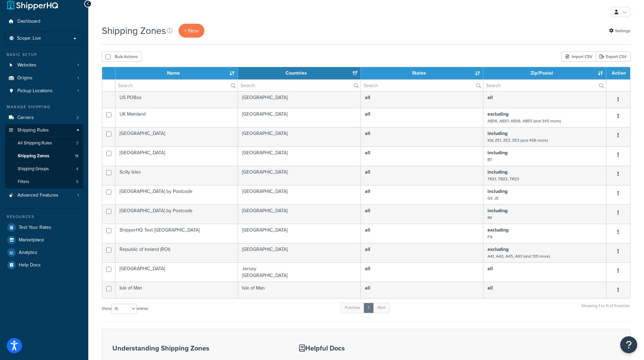 This screenshot has width=644, height=360. What do you see at coordinates (44, 240) in the screenshot?
I see `a: Marketplace` at bounding box center [44, 240].